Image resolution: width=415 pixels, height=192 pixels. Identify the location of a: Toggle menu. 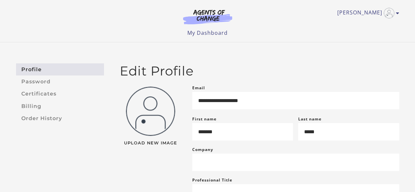
(366, 13).